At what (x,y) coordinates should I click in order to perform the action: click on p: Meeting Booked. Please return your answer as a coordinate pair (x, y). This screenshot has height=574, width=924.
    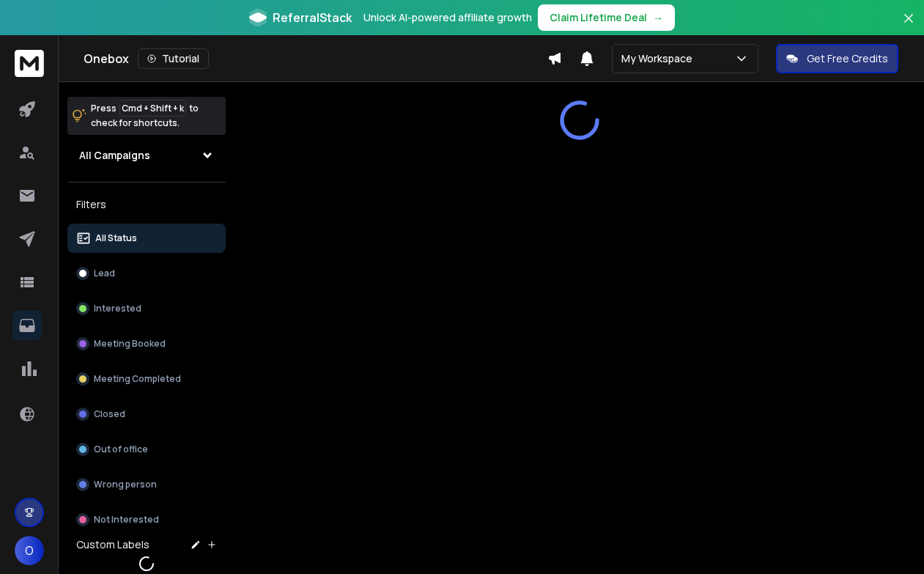
    Looking at the image, I should click on (129, 343).